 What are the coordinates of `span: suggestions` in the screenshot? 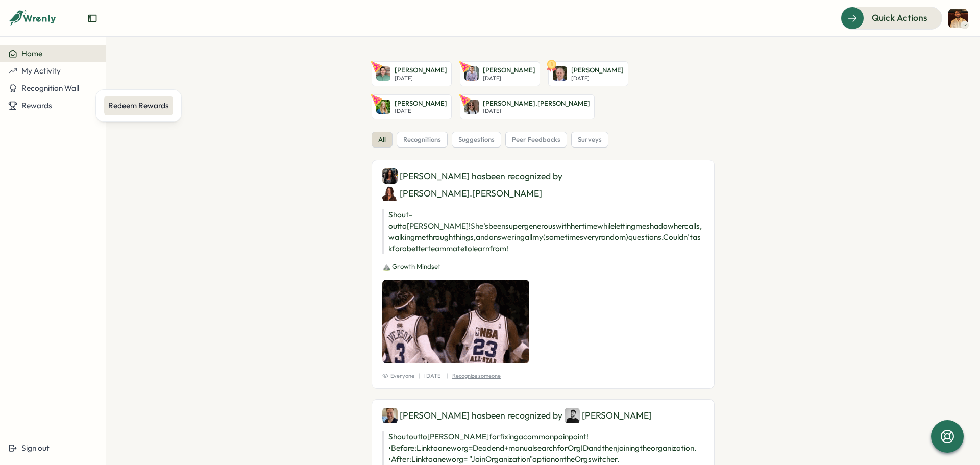 It's located at (476, 140).